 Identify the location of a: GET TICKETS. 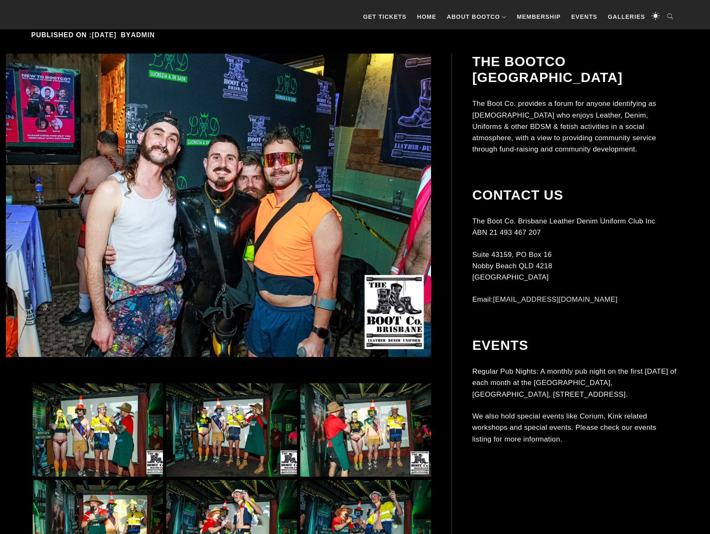
(385, 17).